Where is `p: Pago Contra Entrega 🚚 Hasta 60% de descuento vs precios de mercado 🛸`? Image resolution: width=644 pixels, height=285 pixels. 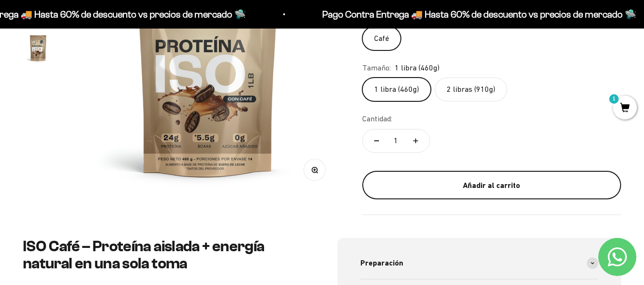
p: Pago Contra Entrega 🚚 Hasta 60% de descuento vs precios de mercado 🛸 is located at coordinates (473, 14).